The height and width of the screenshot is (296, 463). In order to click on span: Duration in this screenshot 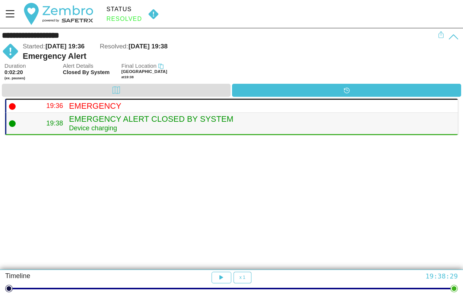, I will do `click(28, 66)`.